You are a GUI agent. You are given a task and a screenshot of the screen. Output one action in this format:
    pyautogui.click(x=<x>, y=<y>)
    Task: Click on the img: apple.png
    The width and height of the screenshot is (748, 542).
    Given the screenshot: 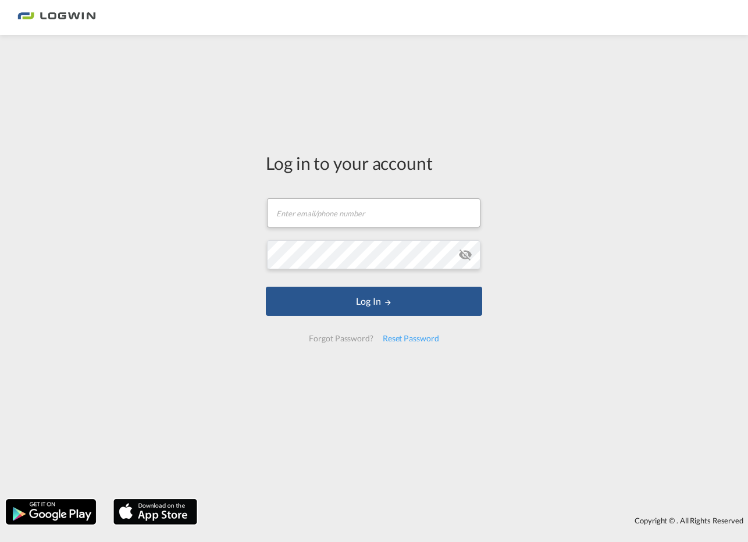 What is the action you would take?
    pyautogui.click(x=155, y=512)
    